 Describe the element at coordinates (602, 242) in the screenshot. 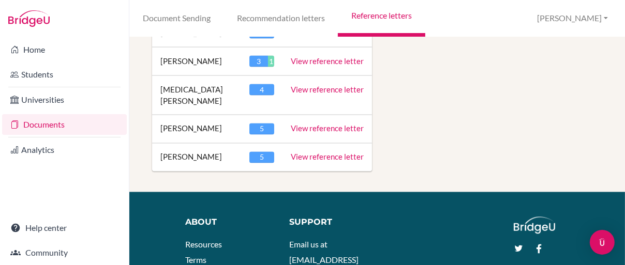

I see `div: Open Intercom Messenger` at that location.